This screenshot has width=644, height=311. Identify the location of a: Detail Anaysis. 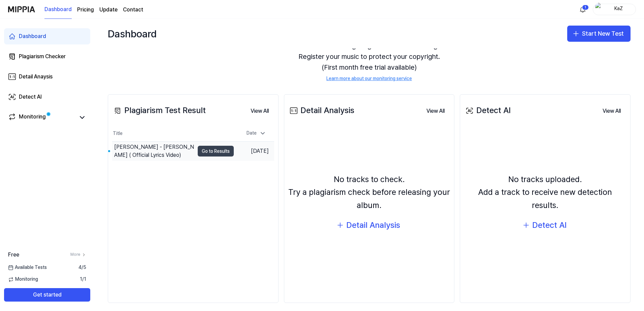
(47, 77).